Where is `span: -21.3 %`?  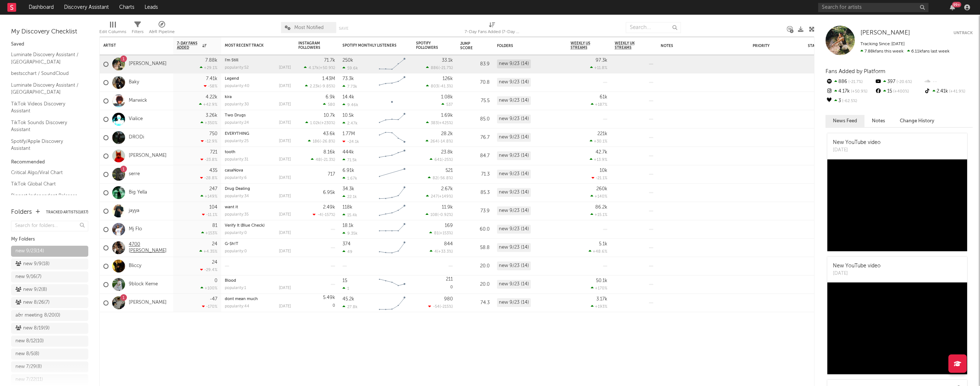
span: -21.3 % is located at coordinates (327, 160).